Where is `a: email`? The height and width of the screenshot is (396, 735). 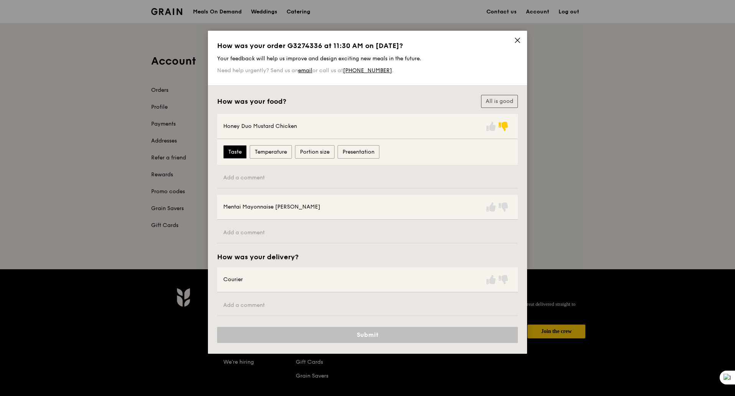
a: email is located at coordinates (305, 70).